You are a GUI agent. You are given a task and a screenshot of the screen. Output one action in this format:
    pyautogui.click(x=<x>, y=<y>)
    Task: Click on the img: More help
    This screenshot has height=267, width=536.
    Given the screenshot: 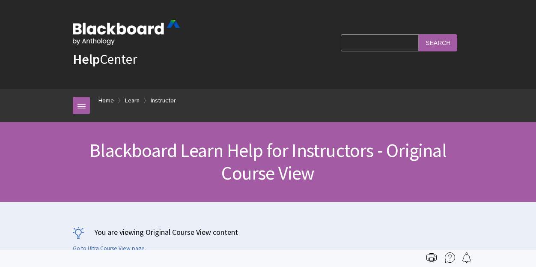 What is the action you would take?
    pyautogui.click(x=450, y=258)
    